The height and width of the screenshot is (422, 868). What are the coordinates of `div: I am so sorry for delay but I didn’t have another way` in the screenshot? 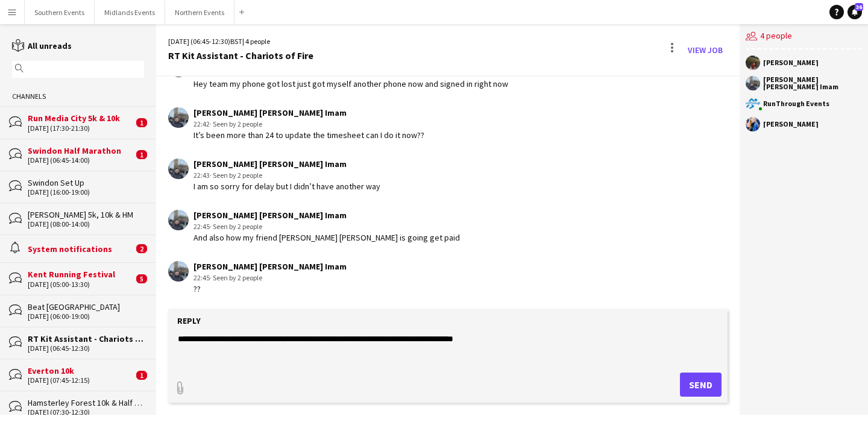 It's located at (287, 186).